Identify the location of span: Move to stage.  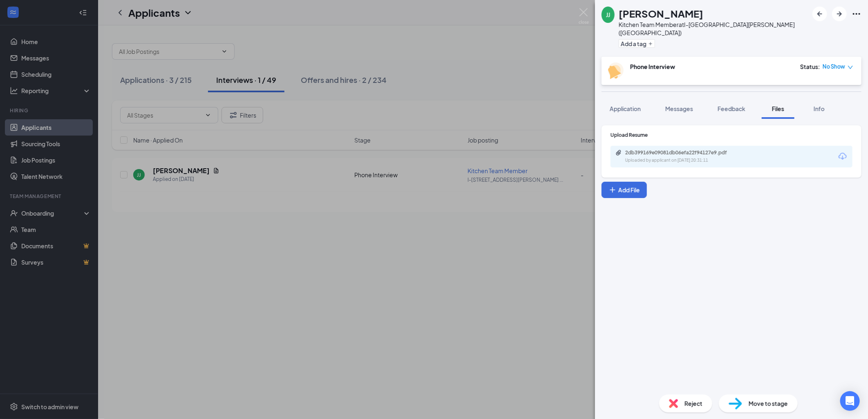
(768, 404).